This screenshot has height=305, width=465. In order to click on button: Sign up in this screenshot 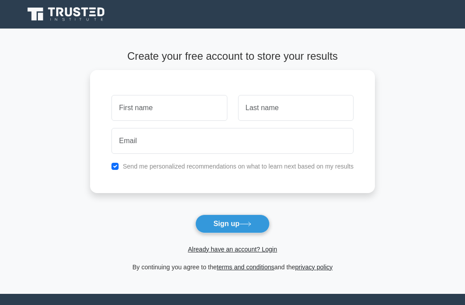, I will do `click(233, 224)`.